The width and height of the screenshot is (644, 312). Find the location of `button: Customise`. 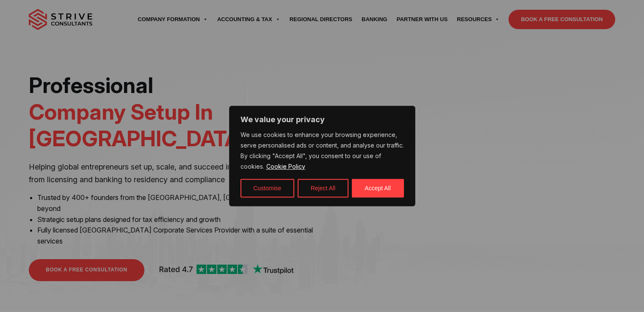

button: Customise is located at coordinates (267, 188).